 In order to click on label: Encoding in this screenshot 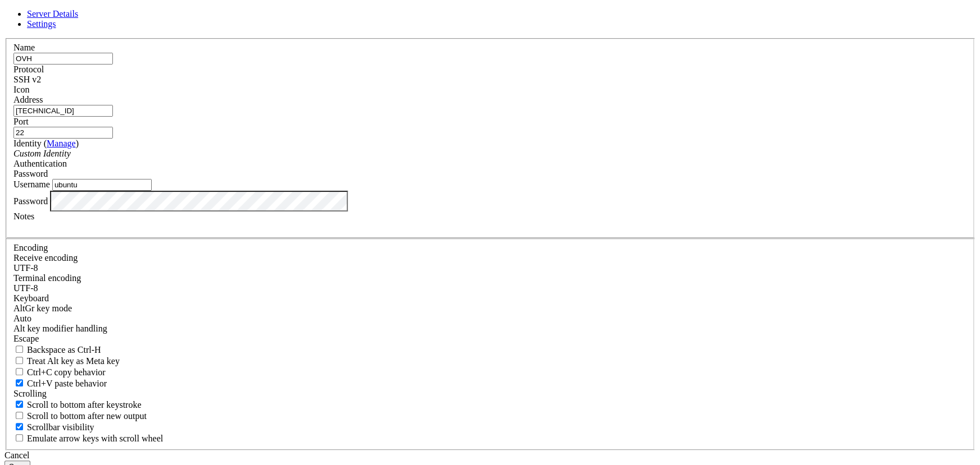, I will do `click(30, 248)`.